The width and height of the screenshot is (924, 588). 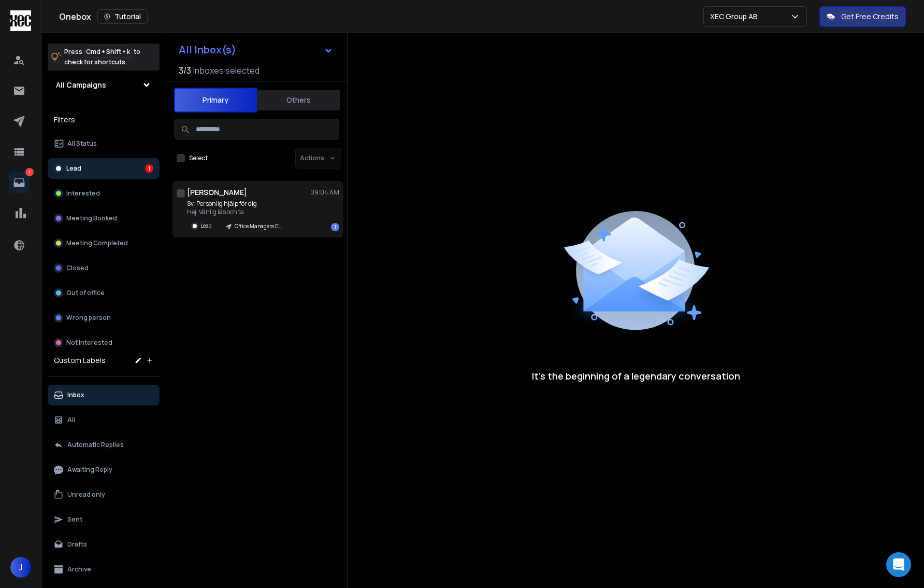 I want to click on button: Closed, so click(x=104, y=268).